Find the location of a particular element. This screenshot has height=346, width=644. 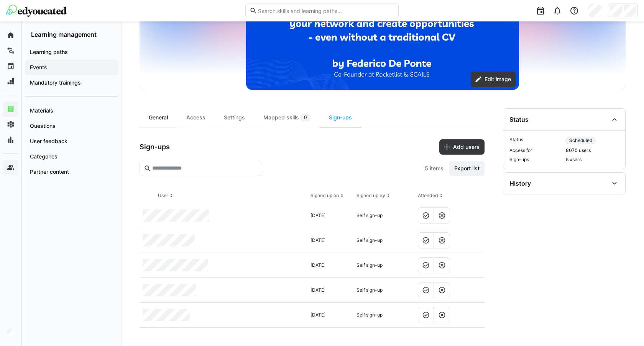

div: Signed up by is located at coordinates (370, 195).